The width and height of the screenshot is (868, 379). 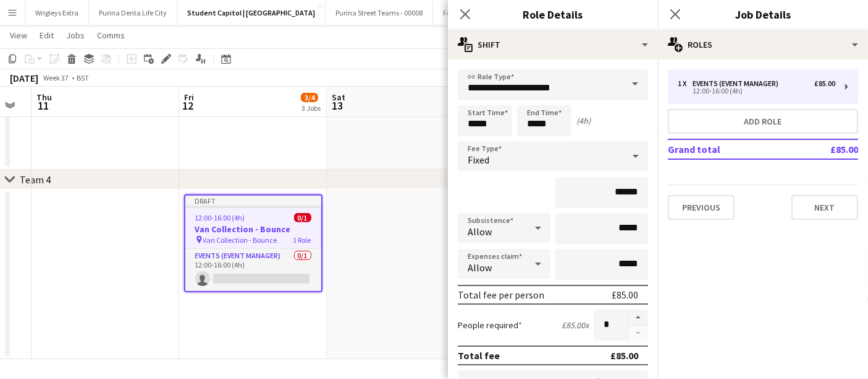 I want to click on a: Jobs, so click(x=75, y=35).